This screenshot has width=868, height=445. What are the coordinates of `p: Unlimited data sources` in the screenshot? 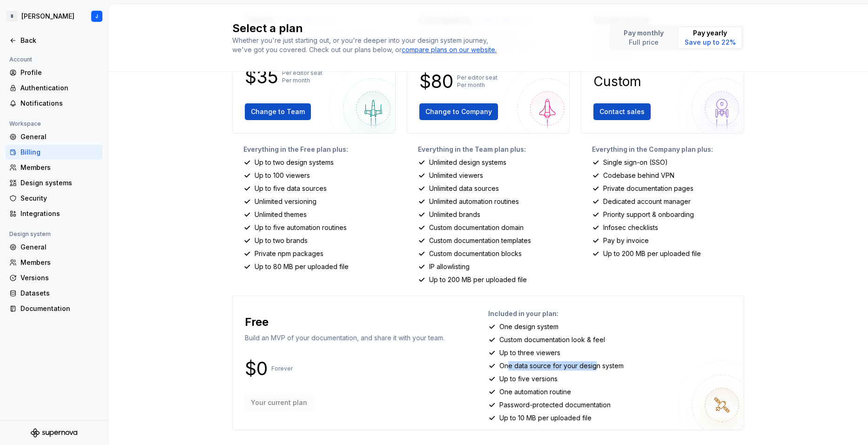 It's located at (464, 188).